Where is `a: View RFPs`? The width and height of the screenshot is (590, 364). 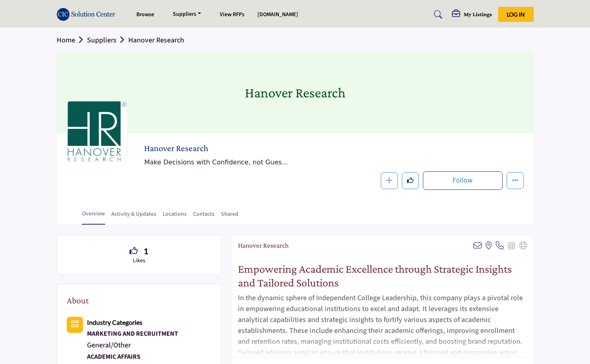
a: View RFPs is located at coordinates (232, 15).